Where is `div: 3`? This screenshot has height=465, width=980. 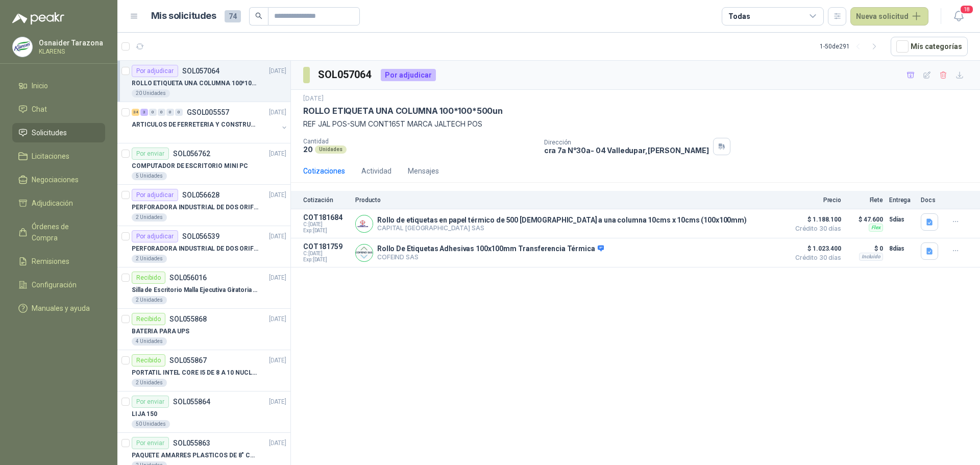
div: 3 is located at coordinates (144, 113).